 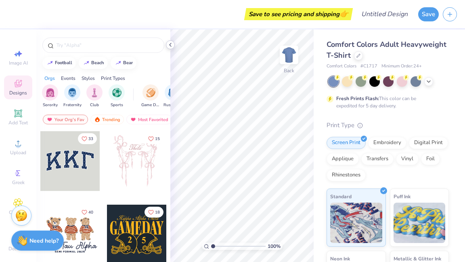 What do you see at coordinates (341, 66) in the screenshot?
I see `span: Comfort Colors` at bounding box center [341, 66].